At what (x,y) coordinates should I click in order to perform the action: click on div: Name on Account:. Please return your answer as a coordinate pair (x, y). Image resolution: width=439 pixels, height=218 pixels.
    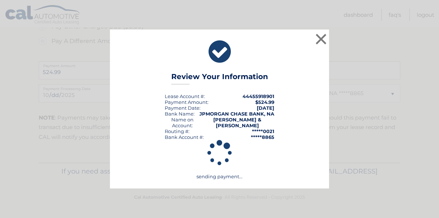
    Looking at the image, I should click on (182, 123).